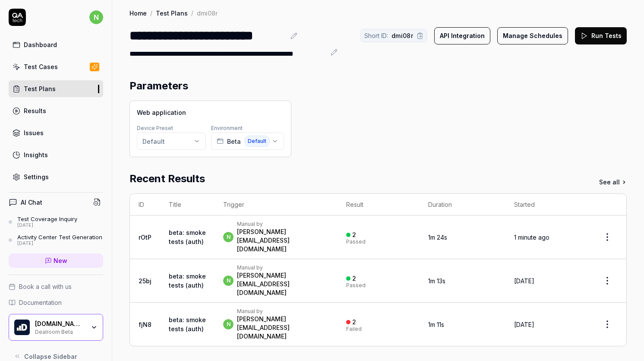 This screenshot has width=644, height=361. What do you see at coordinates (34, 133) in the screenshot?
I see `div: Issues` at bounding box center [34, 133].